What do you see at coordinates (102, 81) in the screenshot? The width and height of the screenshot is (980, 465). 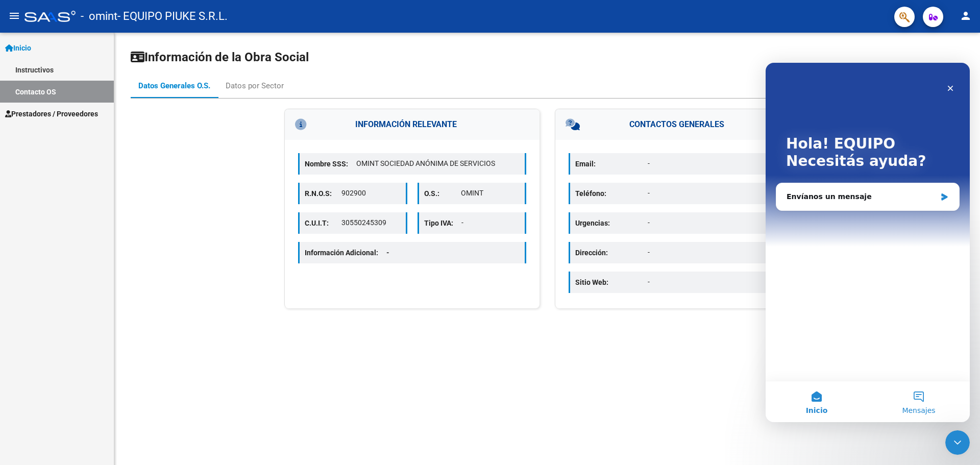 I see `p: Hola! EQUIPO` at bounding box center [102, 81].